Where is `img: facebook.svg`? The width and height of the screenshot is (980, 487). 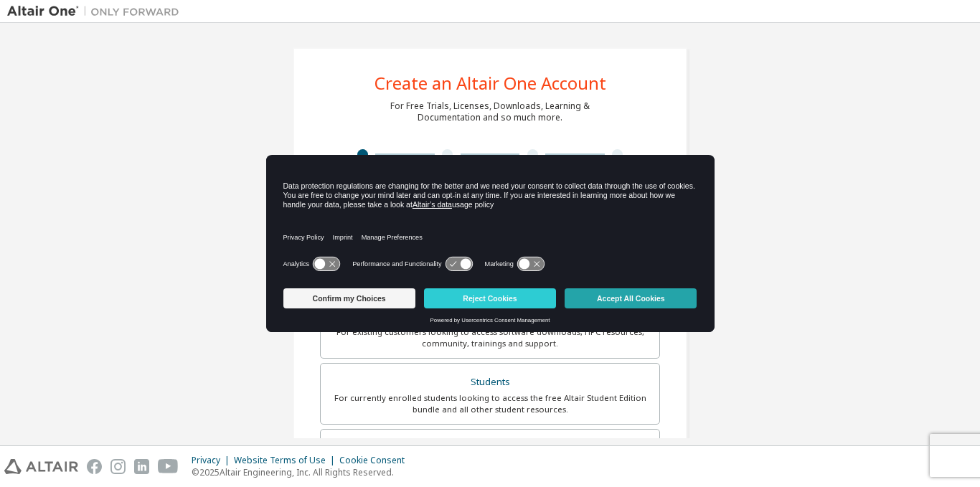 img: facebook.svg is located at coordinates (94, 466).